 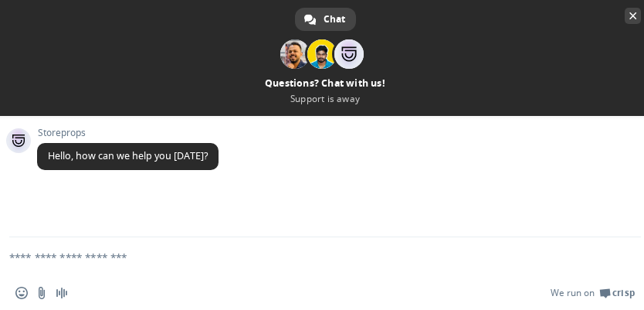 I want to click on span: Audio message, so click(x=61, y=293).